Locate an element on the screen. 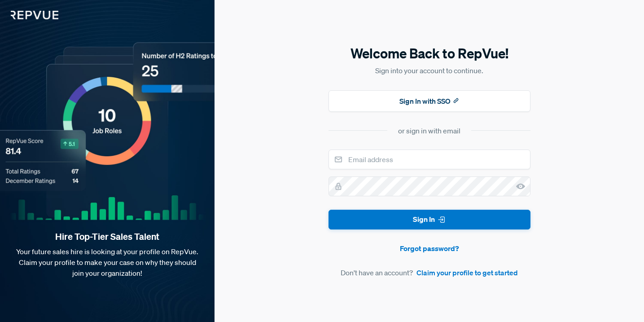 The height and width of the screenshot is (322, 644). h5: Welcome Back to RepVue! is located at coordinates (430, 54).